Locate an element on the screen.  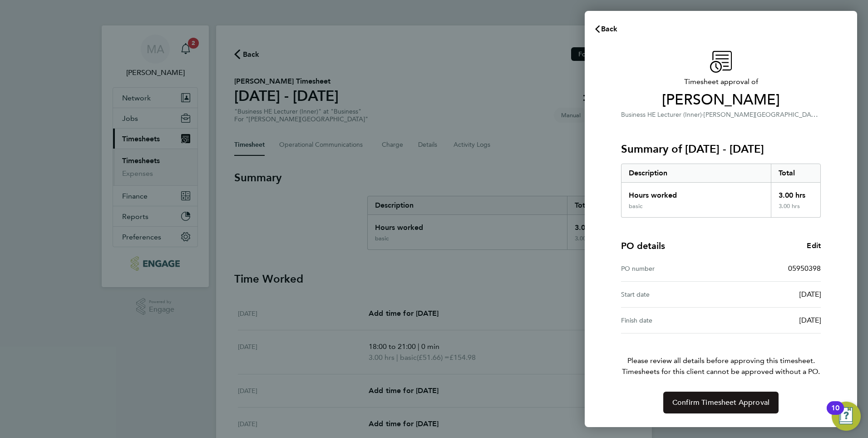
span: Back is located at coordinates (609, 29).